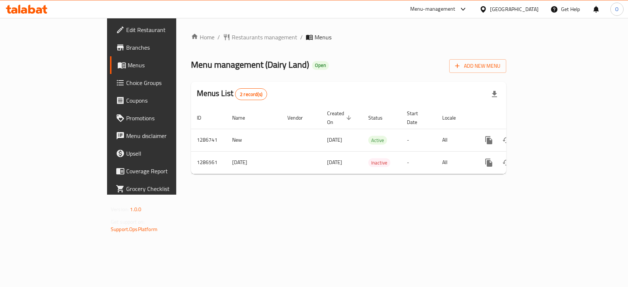 The image size is (628, 287). Describe the element at coordinates (417, 118) in the screenshot. I see `span: Start Date` at that location.